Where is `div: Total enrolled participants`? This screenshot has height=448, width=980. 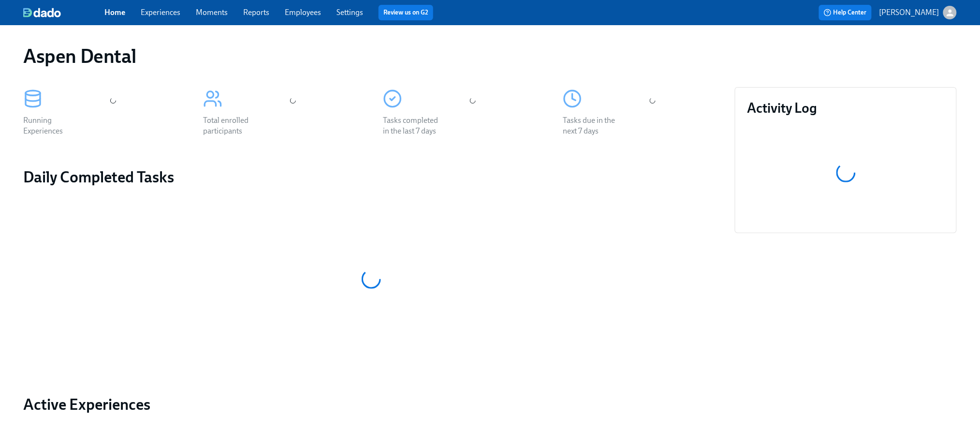 div: Total enrolled participants is located at coordinates (234, 126).